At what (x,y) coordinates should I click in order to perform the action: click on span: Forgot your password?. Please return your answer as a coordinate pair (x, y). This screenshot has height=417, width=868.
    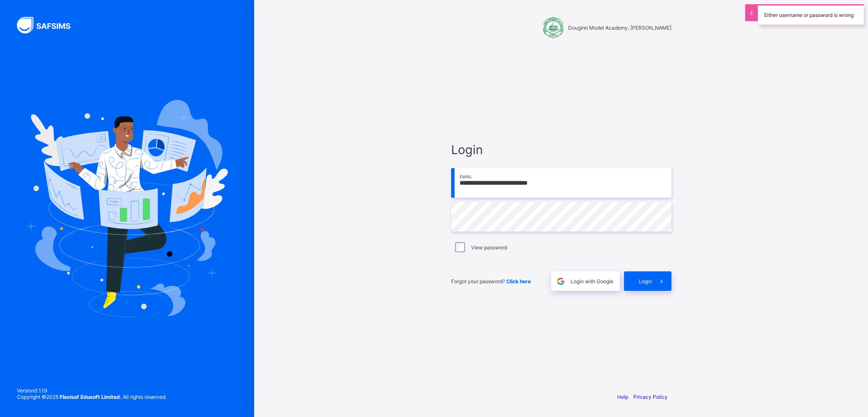
    Looking at the image, I should click on (491, 281).